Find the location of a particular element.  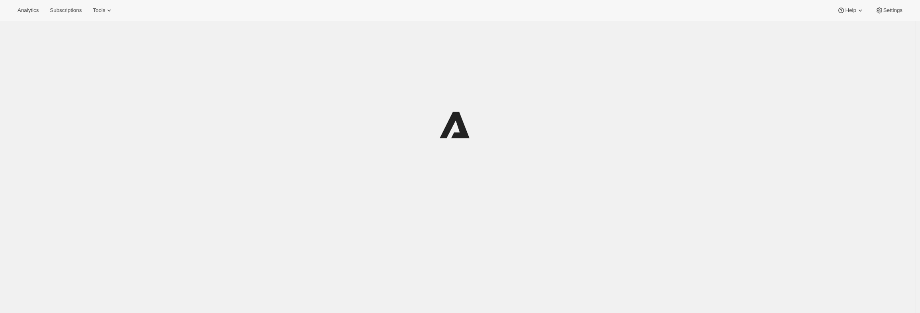

span: Subscriptions is located at coordinates (66, 10).